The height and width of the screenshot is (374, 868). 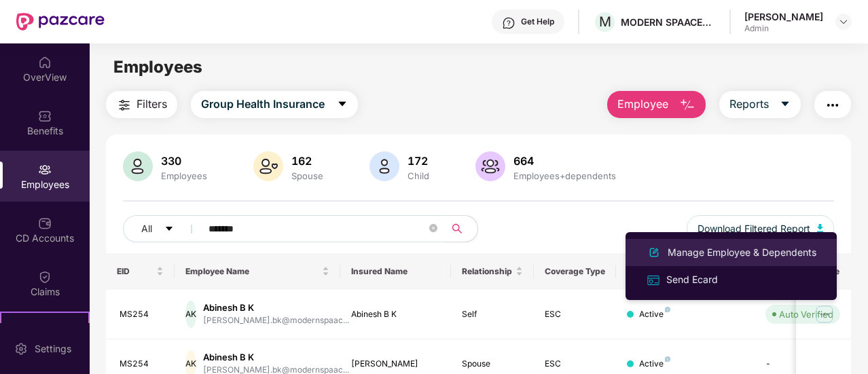 I want to click on div: Get Help, so click(x=537, y=22).